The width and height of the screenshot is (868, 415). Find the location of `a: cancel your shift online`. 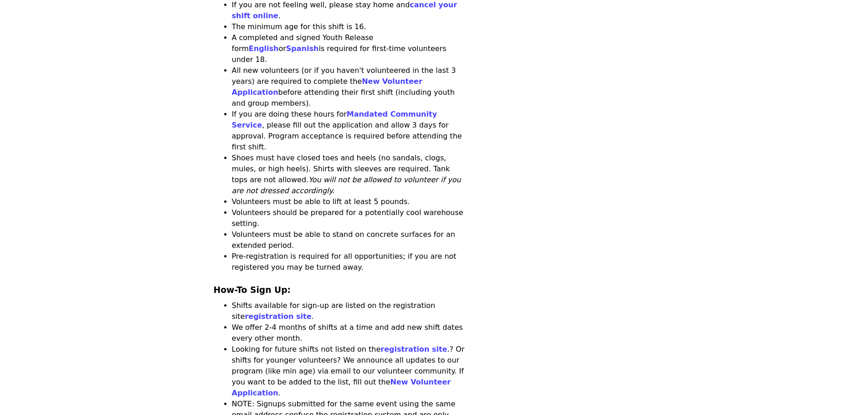

a: cancel your shift online is located at coordinates (345, 10).